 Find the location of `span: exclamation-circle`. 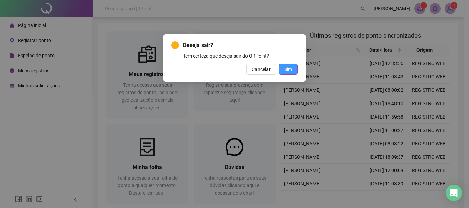

span: exclamation-circle is located at coordinates (175, 45).